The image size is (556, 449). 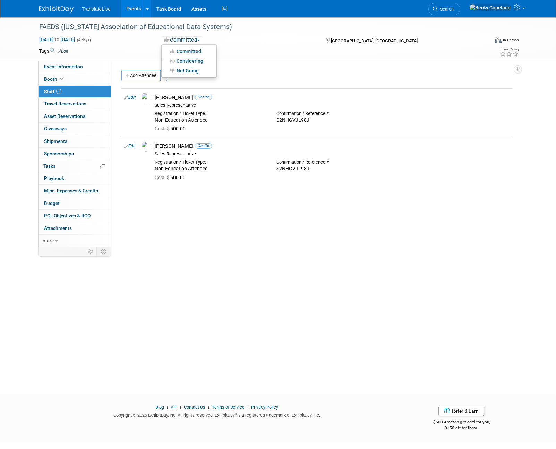 What do you see at coordinates (217, 414) in the screenshot?
I see `div: Copyright © 2025 ExhibitDay, Inc. All rights reserved. ExhibitDay is a registered trademark of Ex...` at bounding box center [217, 414].